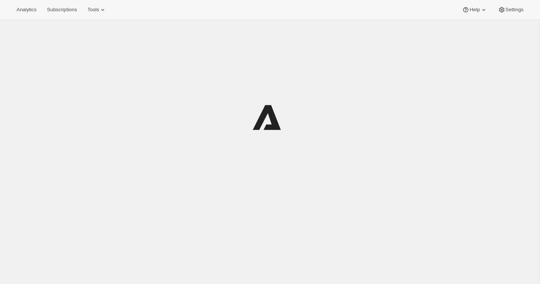 This screenshot has height=284, width=540. I want to click on button: Settings, so click(510, 10).